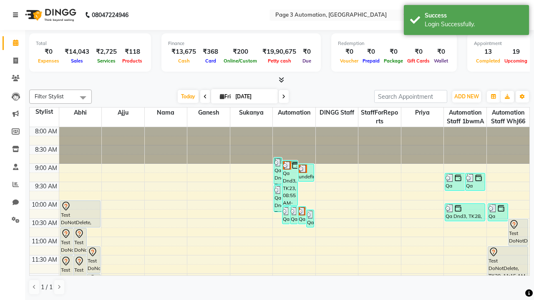 The width and height of the screenshot is (534, 300). I want to click on div: Test DoNotDelete, TK15, 10:00 AM-10:45 AM, Hair Cut-Men, so click(80, 214).